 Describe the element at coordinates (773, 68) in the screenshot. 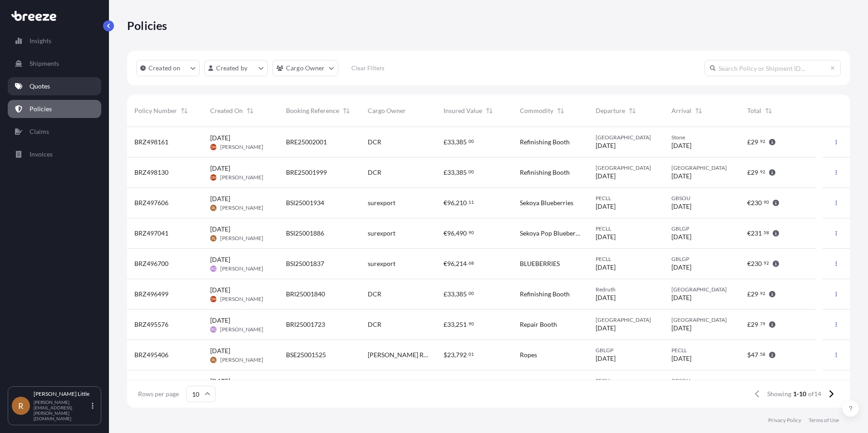

I see `input: Search Policy or Shipment ID...` at that location.